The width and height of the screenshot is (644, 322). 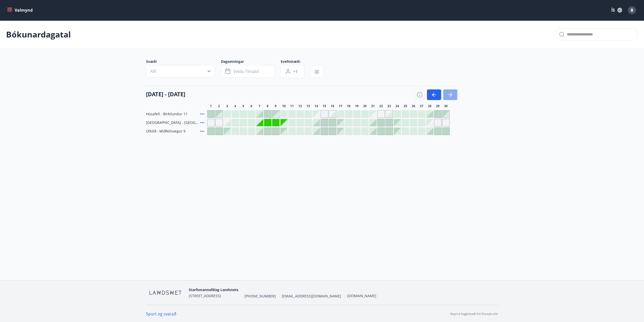 I want to click on span: 28, so click(x=430, y=106).